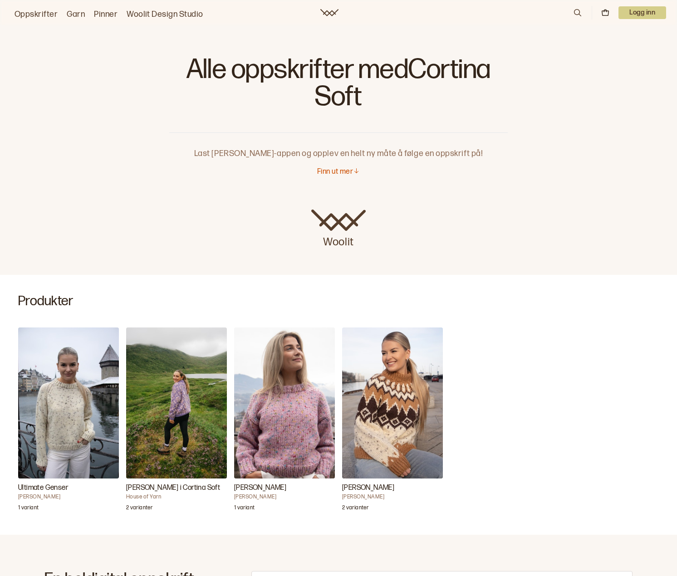 Image resolution: width=677 pixels, height=576 pixels. Describe the element at coordinates (642, 13) in the screenshot. I see `button: User dropdown` at that location.